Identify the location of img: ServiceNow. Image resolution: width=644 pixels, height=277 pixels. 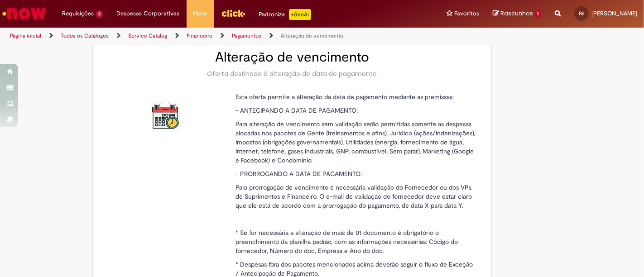
(24, 14).